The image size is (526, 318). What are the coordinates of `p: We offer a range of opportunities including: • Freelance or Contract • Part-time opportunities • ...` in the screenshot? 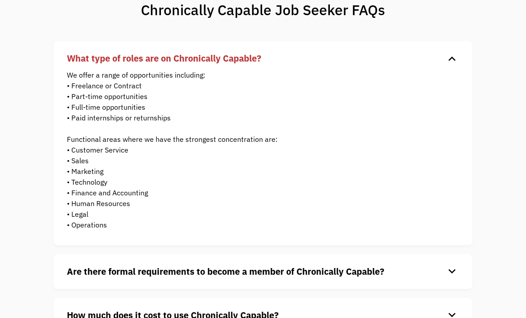 It's located at (256, 150).